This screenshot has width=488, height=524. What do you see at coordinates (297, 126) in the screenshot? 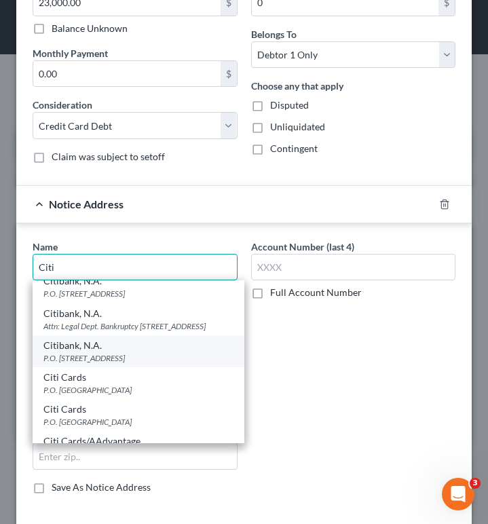
I see `span: Unliquidated` at bounding box center [297, 126].